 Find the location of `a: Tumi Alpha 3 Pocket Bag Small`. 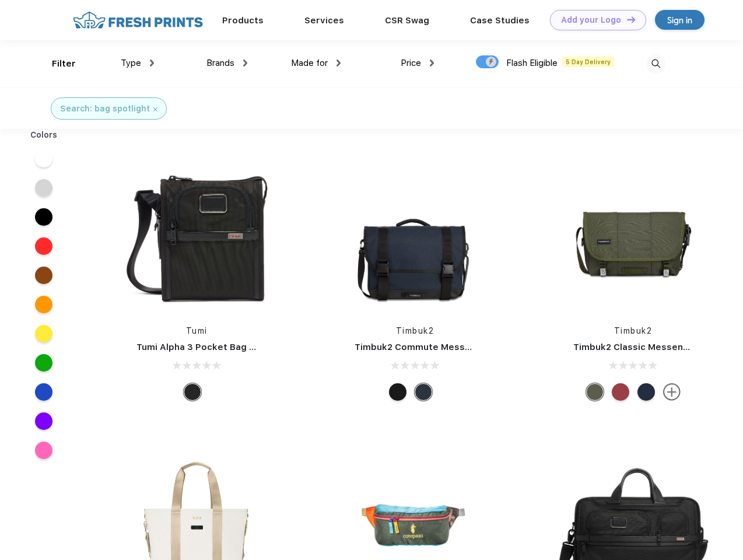

a: Tumi Alpha 3 Pocket Bag Small is located at coordinates (205, 347).